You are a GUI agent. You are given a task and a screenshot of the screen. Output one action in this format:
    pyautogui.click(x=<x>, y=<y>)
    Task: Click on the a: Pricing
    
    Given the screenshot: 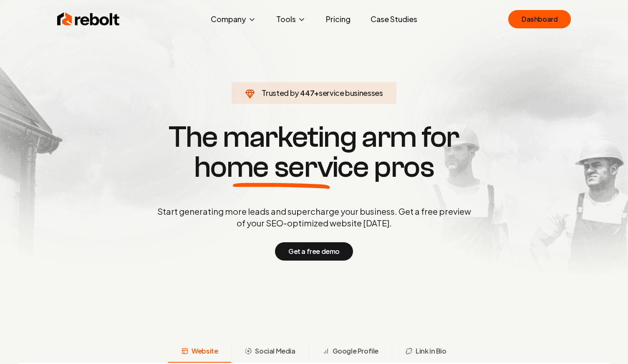 What is the action you would take?
    pyautogui.click(x=338, y=20)
    